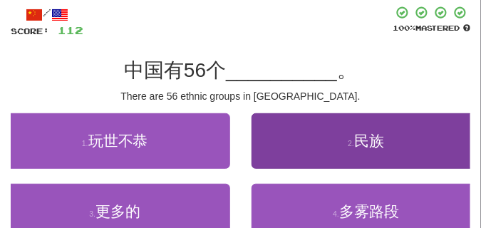  Describe the element at coordinates (369, 211) in the screenshot. I see `span: 多雾路段` at that location.